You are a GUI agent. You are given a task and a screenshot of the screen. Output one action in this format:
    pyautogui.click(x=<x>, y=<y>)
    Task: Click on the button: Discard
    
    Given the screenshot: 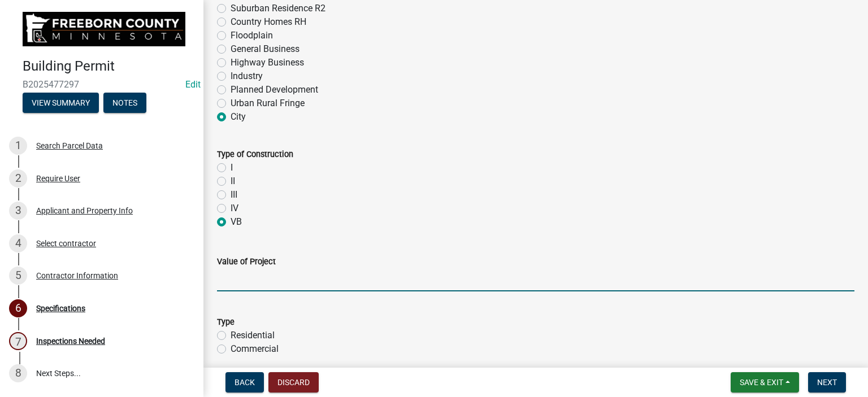 What is the action you would take?
    pyautogui.click(x=293, y=382)
    